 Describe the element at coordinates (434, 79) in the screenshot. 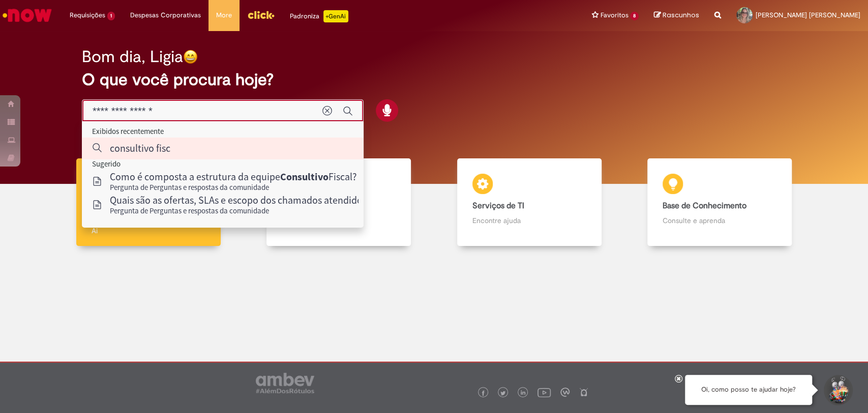

I see `h2: O que você procura hoje?` at that location.